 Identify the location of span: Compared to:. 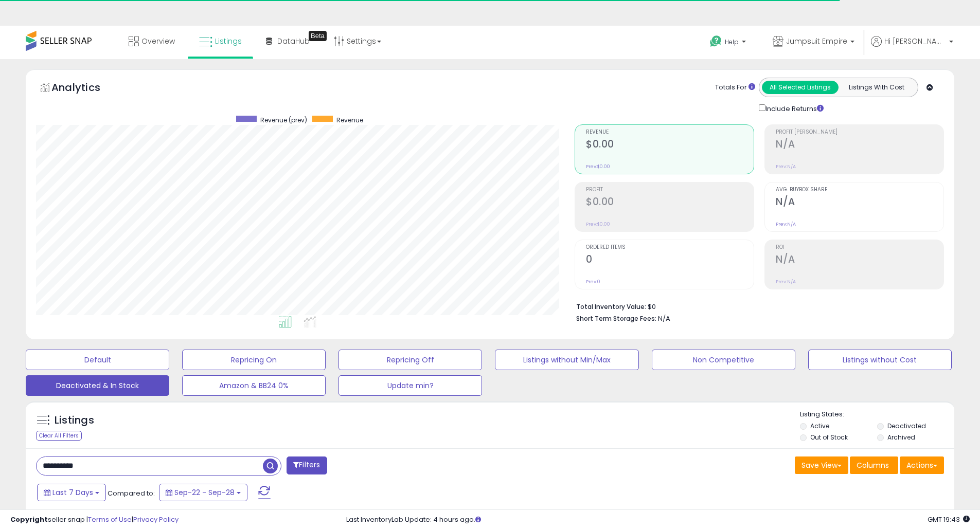
(131, 493).